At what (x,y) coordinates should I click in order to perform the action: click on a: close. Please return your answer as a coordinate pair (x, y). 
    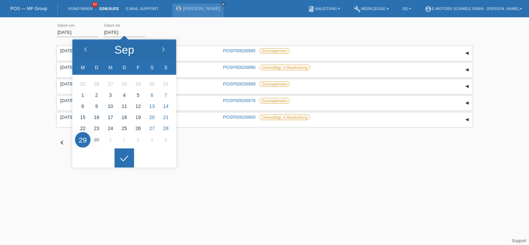
    Looking at the image, I should click on (223, 4).